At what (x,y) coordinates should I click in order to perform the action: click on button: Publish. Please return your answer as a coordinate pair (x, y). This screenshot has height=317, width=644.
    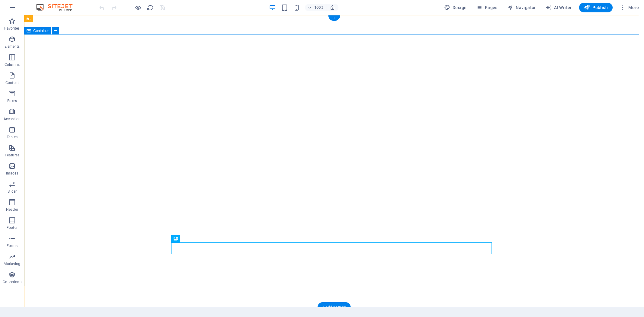
    Looking at the image, I should click on (596, 8).